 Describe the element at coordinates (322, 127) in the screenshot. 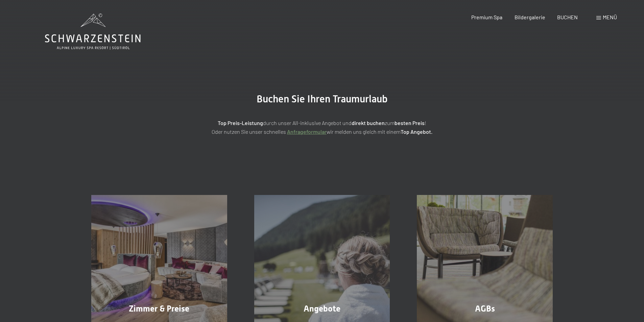

I see `p: durch unser All-inklusive Angebot und zum ! Oder nutzen Sie unser schnelles wir melden uns gleich...` at that location.